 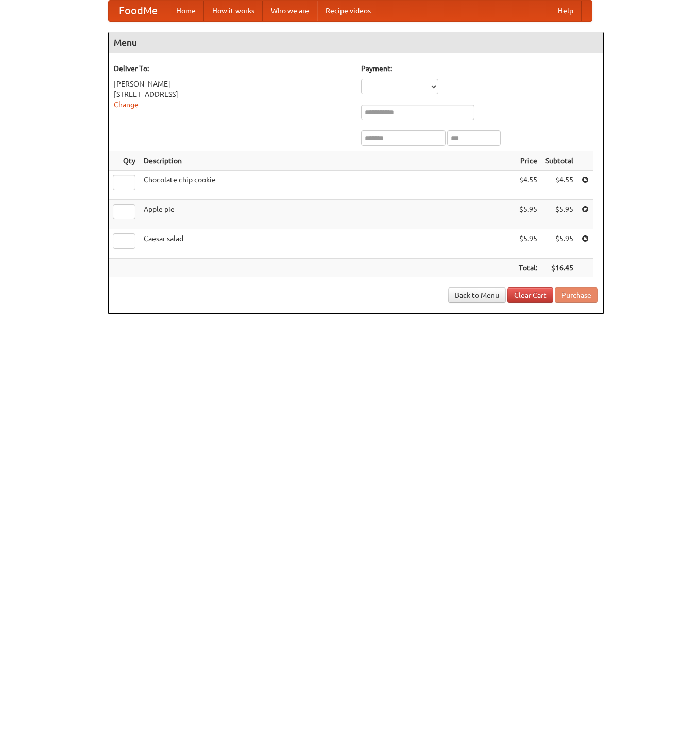 What do you see at coordinates (327, 161) in the screenshot?
I see `th: Description` at bounding box center [327, 161].